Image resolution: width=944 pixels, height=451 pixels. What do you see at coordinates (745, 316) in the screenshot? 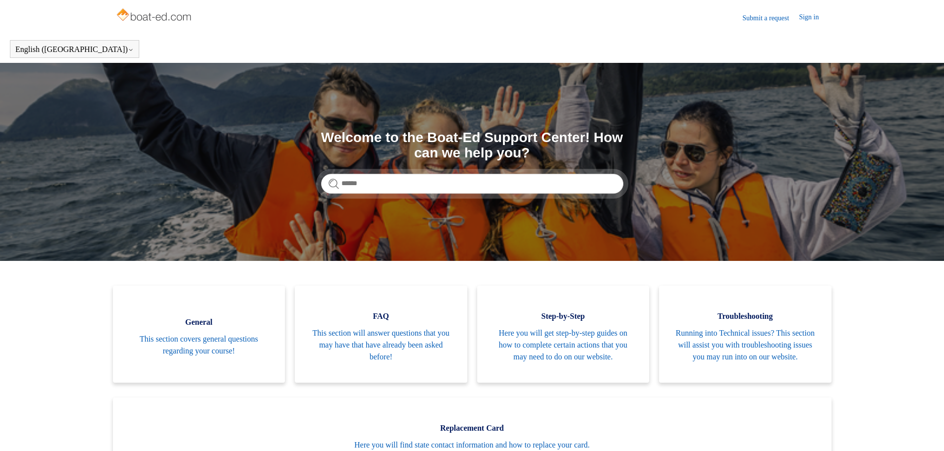
I see `span: Troubleshooting` at bounding box center [745, 316].